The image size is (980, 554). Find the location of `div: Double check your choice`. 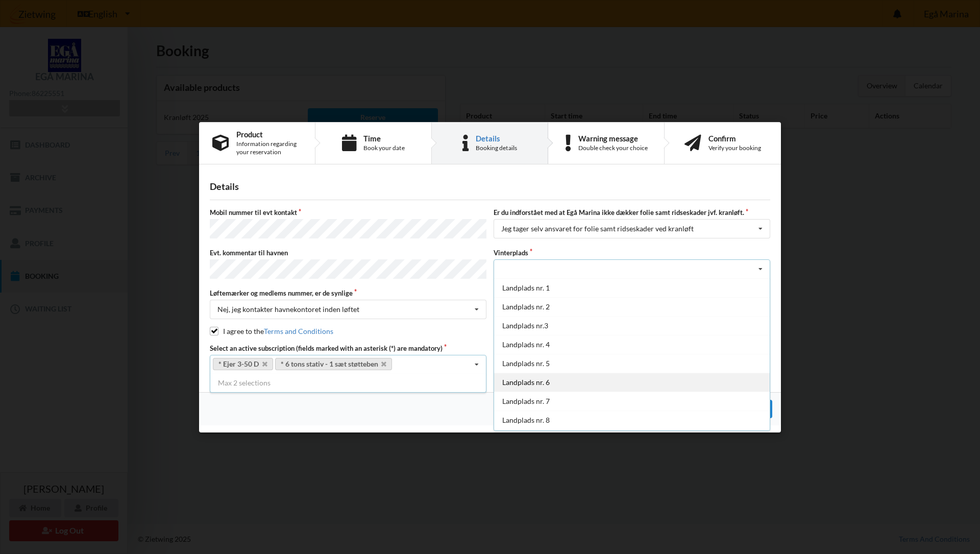

div: Double check your choice is located at coordinates (613, 148).